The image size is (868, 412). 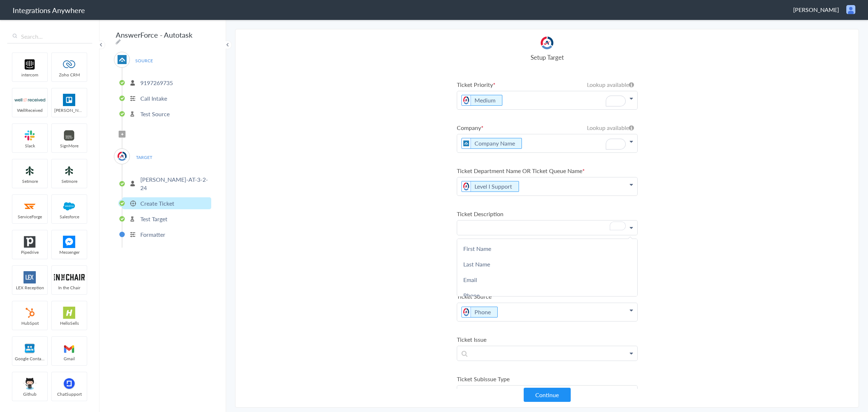 What do you see at coordinates (547, 248) in the screenshot?
I see `a: First Name` at bounding box center [547, 248].